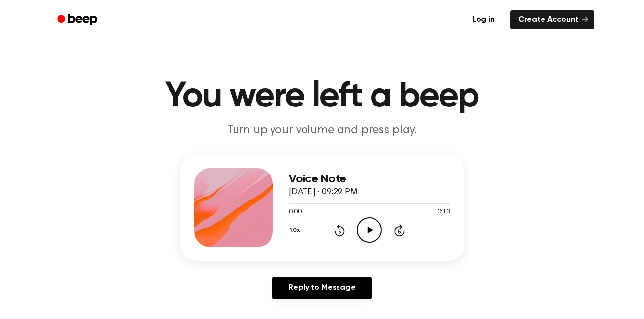 The width and height of the screenshot is (644, 319). I want to click on a: Reply to Message, so click(322, 288).